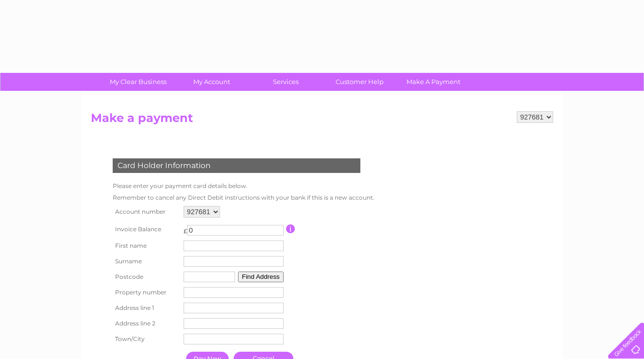 The width and height of the screenshot is (644, 359). I want to click on button: Find Address, so click(261, 277).